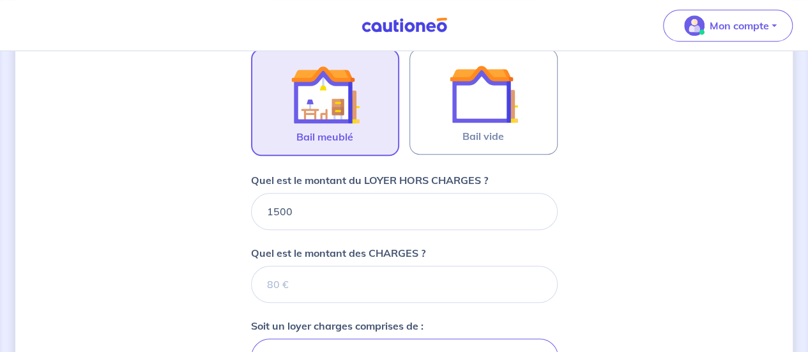 This screenshot has width=808, height=352. I want to click on p: Soit un loyer charges comprises de :, so click(337, 326).